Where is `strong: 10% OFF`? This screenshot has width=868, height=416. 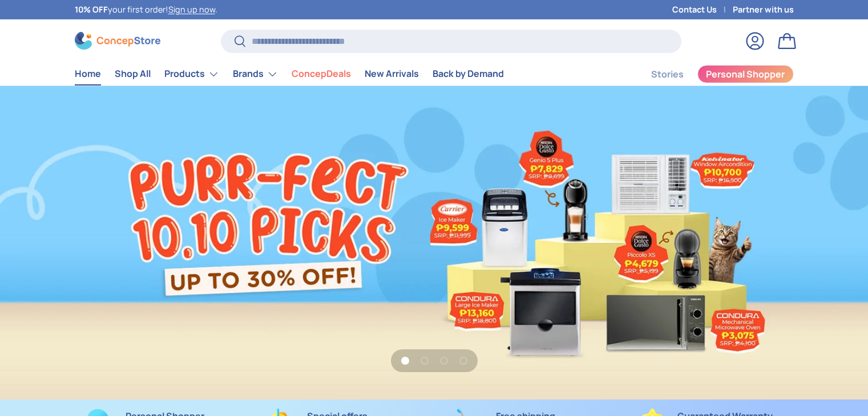
strong: 10% OFF is located at coordinates (91, 9).